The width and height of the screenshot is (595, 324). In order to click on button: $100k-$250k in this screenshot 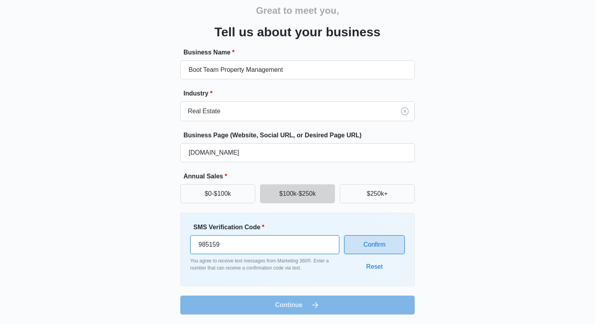, I will do `click(297, 194)`.